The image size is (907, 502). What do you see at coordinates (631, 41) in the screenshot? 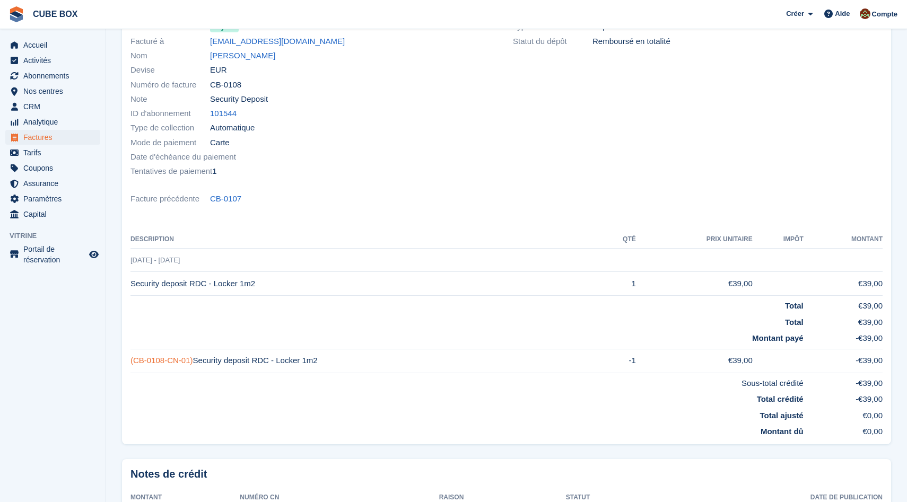
I see `span: Remboursé en totalité` at bounding box center [631, 41].